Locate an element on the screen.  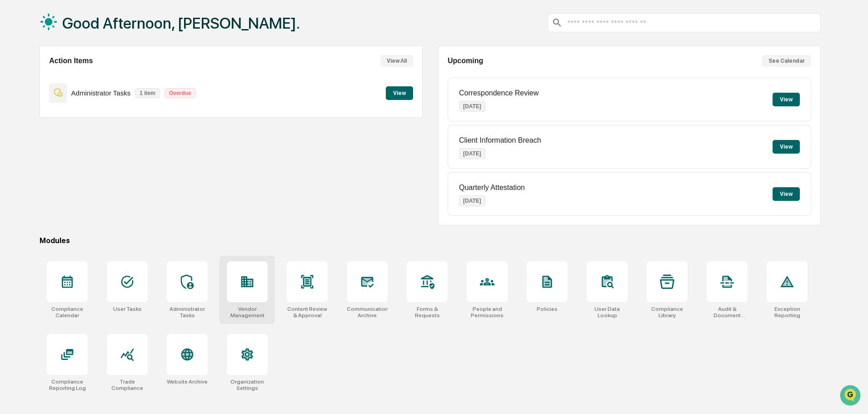
a: 🗄️Attestations is located at coordinates (89, 119).